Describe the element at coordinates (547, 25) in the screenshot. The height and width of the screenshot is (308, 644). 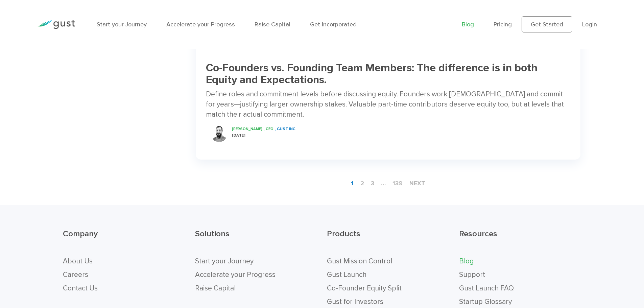
I see `a: Get Started` at that location.